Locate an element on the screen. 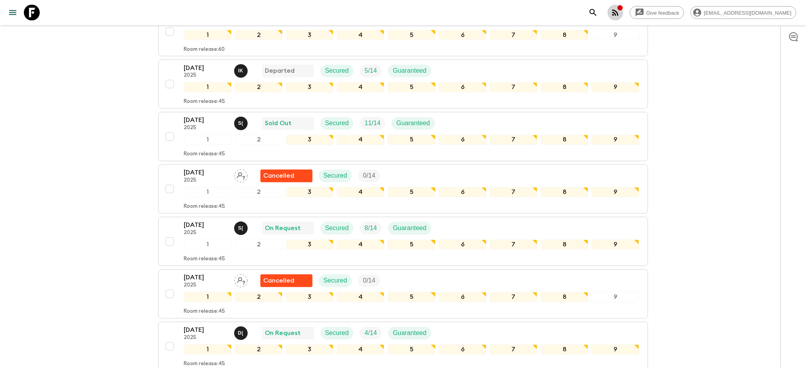  button: search adventures is located at coordinates (593, 13).